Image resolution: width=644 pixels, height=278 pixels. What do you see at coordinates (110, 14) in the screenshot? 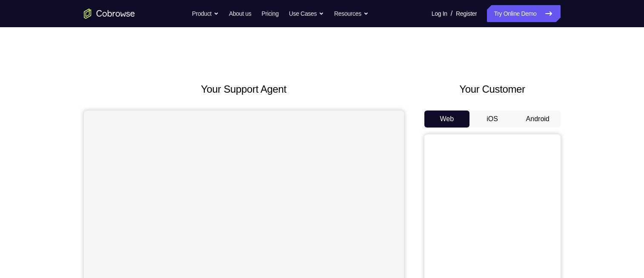
I see `a: Go to the home page` at bounding box center [110, 14].